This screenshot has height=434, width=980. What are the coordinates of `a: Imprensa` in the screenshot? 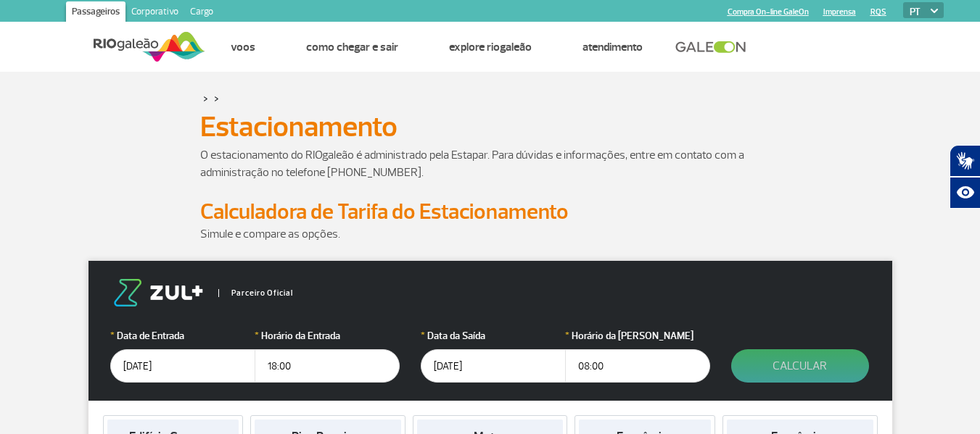 It's located at (839, 12).